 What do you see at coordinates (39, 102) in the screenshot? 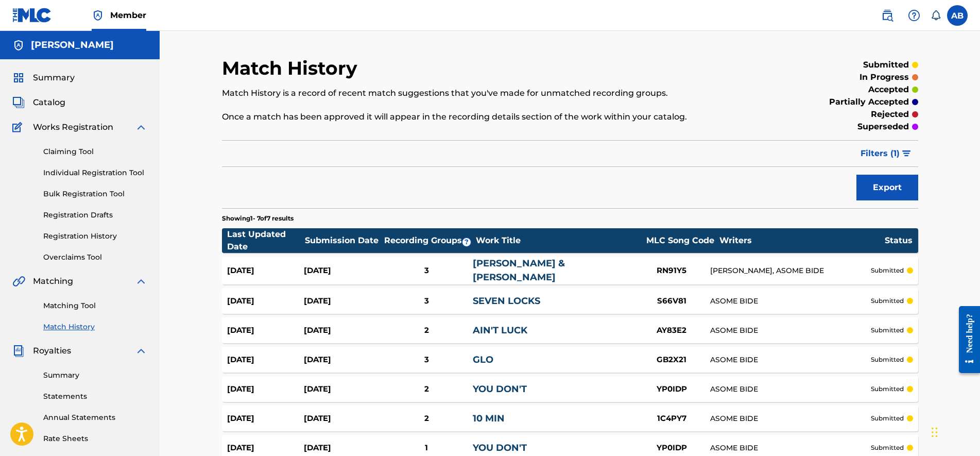
I see `a: CatalogCatalog` at bounding box center [39, 102].